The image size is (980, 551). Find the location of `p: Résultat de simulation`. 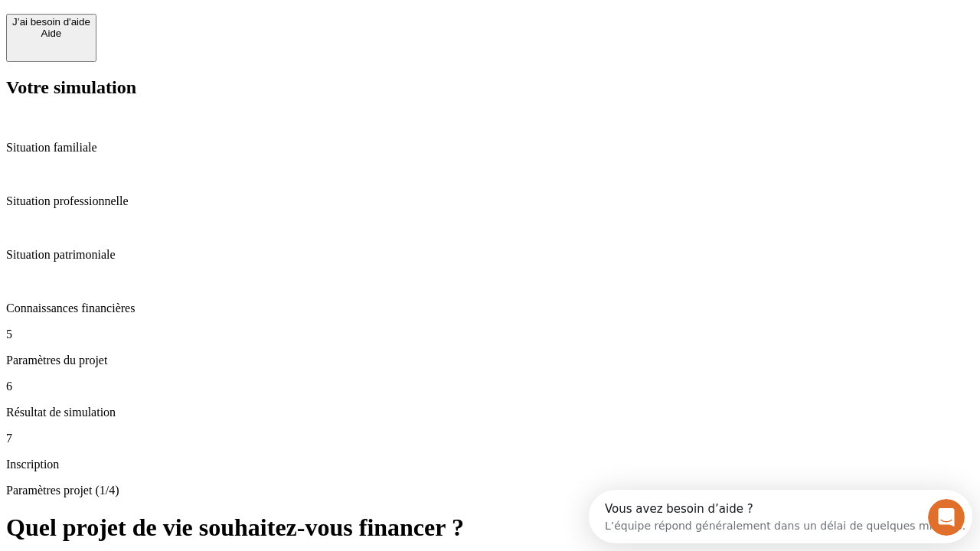

p: Résultat de simulation is located at coordinates (490, 413).